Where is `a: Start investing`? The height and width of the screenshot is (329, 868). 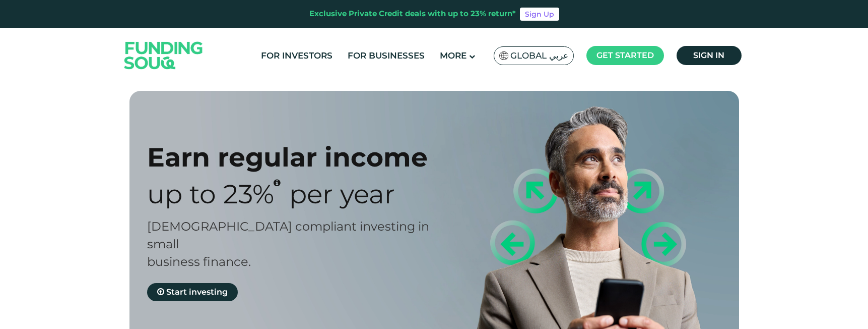
a: Start investing is located at coordinates (192, 292).